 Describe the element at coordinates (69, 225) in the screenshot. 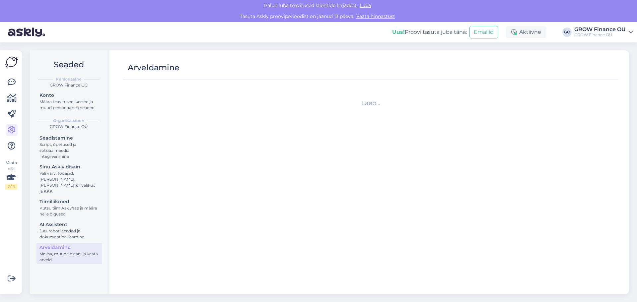

I see `div: AI Assistent` at that location.